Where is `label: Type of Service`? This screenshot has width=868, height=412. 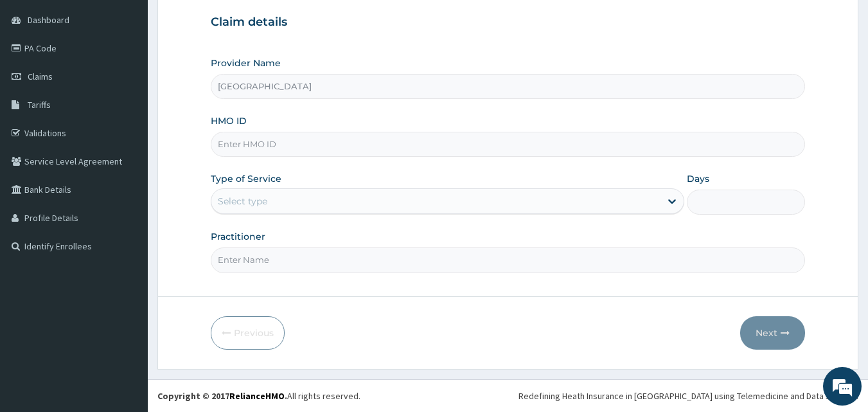 label: Type of Service is located at coordinates (246, 179).